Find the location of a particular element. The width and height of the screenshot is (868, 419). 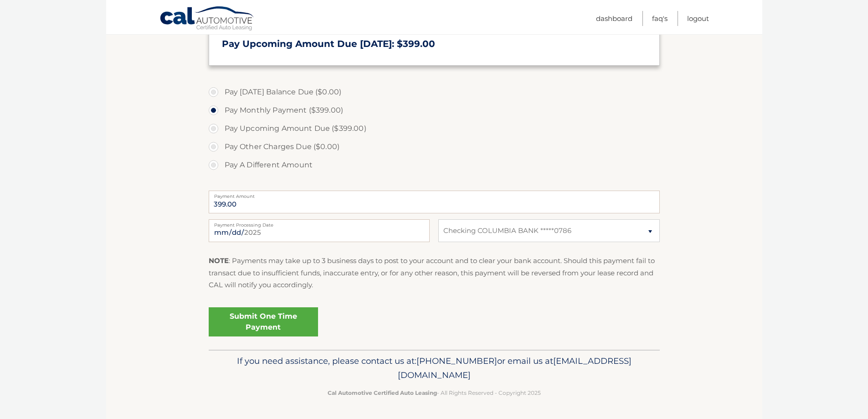

a: Cal Automotive is located at coordinates (208, 19).